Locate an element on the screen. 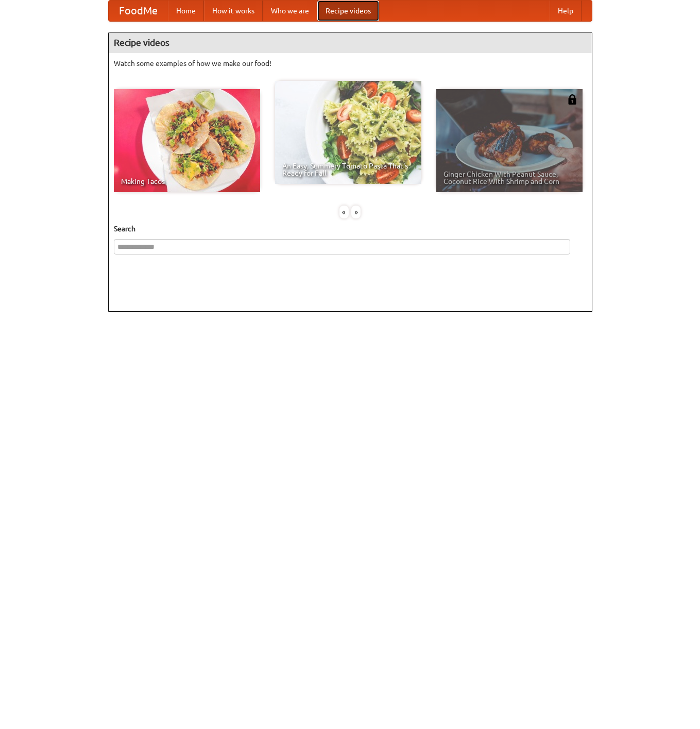 The width and height of the screenshot is (700, 729). a: How it works is located at coordinates (233, 11).